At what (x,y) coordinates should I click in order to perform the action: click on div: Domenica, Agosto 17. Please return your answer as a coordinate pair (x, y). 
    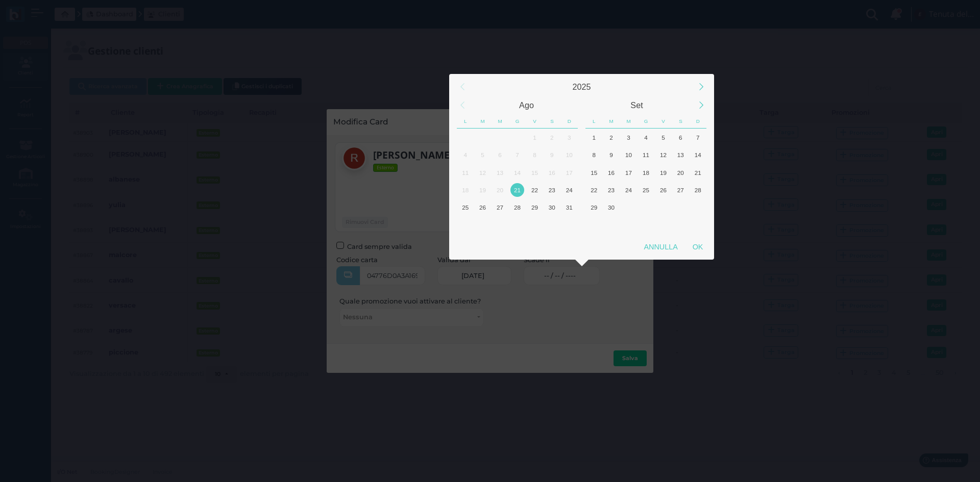
    Looking at the image, I should click on (569, 172).